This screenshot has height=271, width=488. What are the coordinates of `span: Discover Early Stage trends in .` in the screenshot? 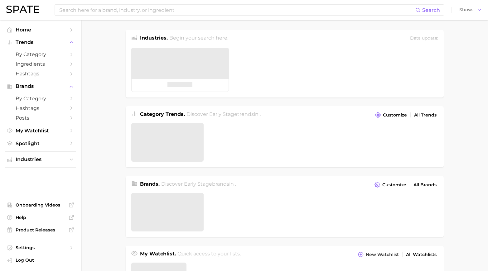 It's located at (224, 114).